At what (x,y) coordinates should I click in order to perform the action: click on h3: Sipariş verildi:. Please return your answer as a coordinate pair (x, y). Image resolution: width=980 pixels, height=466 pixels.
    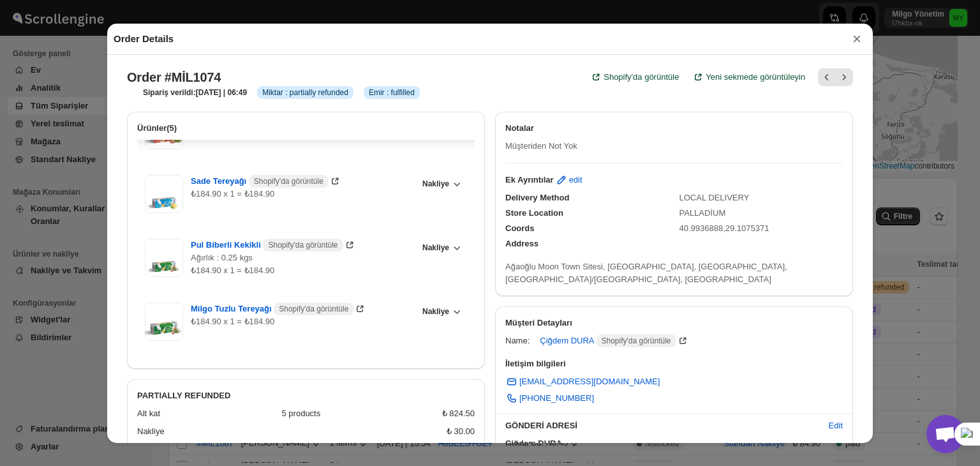
    Looking at the image, I should click on (195, 93).